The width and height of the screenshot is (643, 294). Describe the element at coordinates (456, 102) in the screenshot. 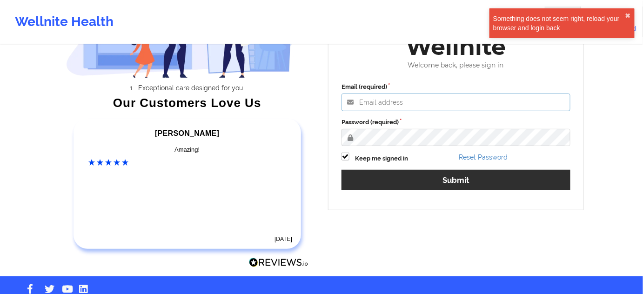

I see `input: Email address` at that location.